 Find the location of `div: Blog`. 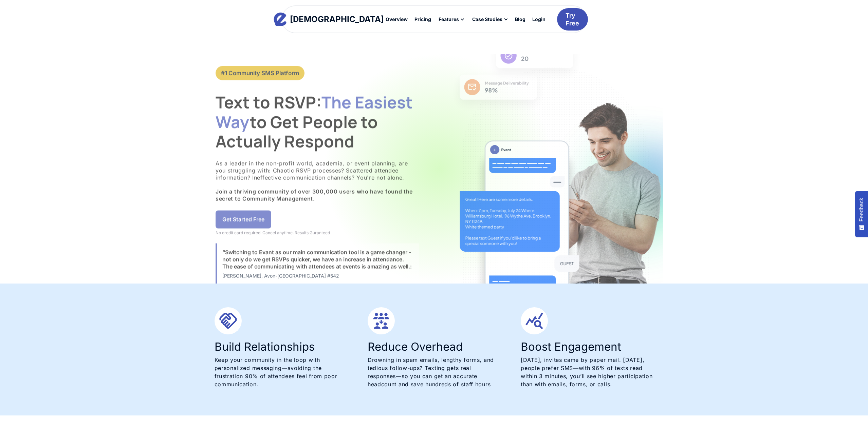

div: Blog is located at coordinates (520, 19).